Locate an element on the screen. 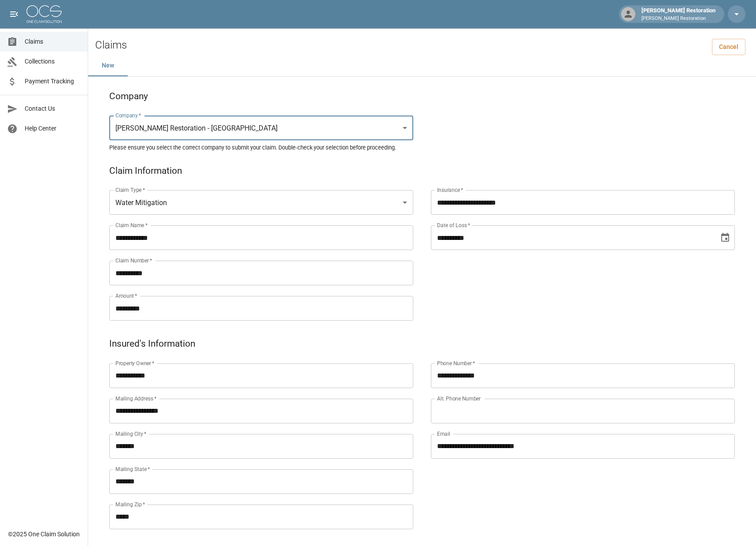 Image resolution: width=756 pixels, height=546 pixels. label: Phone Number is located at coordinates (456, 363).